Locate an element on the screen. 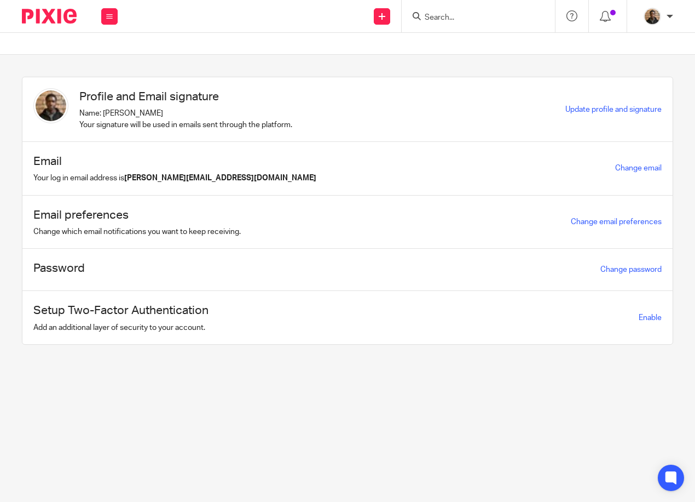 This screenshot has height=502, width=695. a: Update profile and signature is located at coordinates (614, 110).